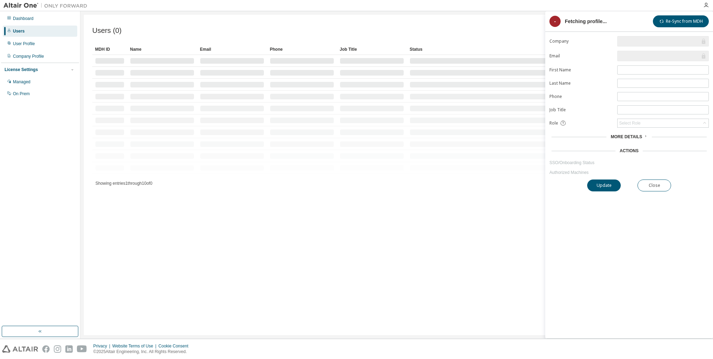  I want to click on div: Fetching profile..., so click(586, 21).